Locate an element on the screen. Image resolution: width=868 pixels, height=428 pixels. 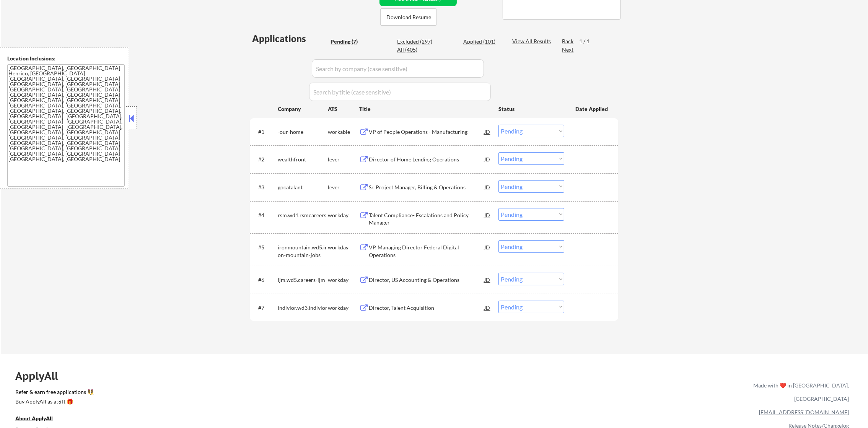
div: Talent Compliance- Escalations and Policy Manager is located at coordinates (427, 218).